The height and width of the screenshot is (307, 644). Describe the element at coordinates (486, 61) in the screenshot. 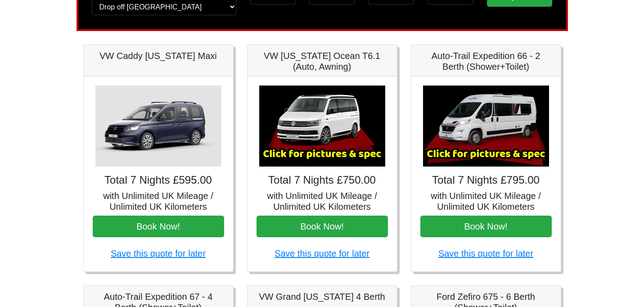

I see `h5: Auto-Trail Expedition 66 - 2 Berth (Shower+Toilet)` at that location.